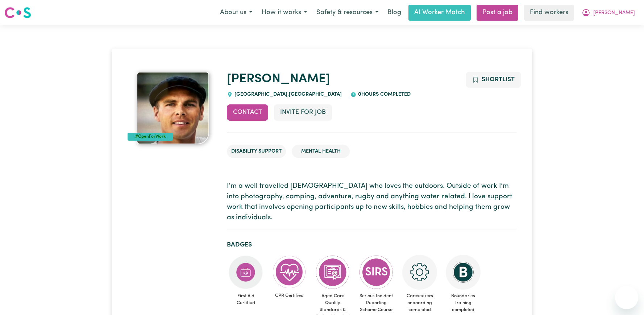  I want to click on img: CS Academy: Boundaries in care and support work course completed, so click(463, 272).